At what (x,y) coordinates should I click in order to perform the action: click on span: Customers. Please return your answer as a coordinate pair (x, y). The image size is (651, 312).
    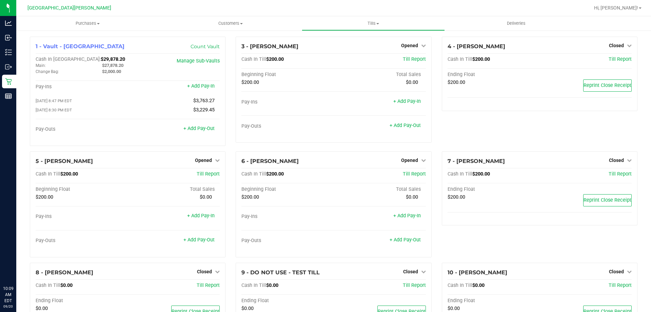
    Looking at the image, I should click on (230, 23).